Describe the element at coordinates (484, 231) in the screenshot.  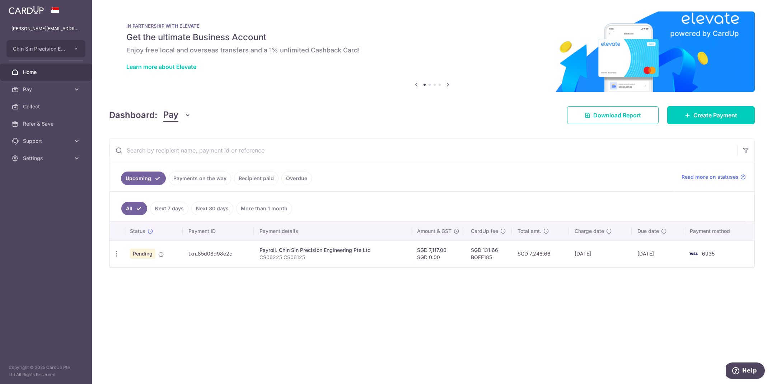
I see `span: CardUp fee` at that location.